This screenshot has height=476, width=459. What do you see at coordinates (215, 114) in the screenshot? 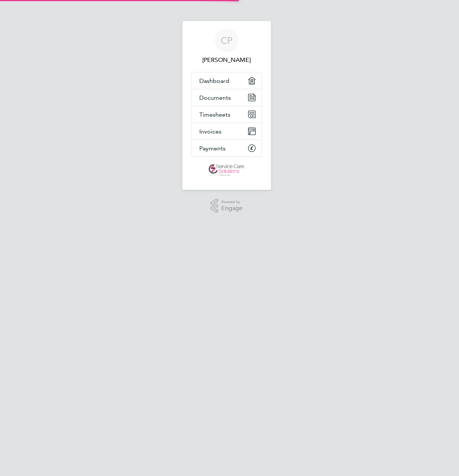
I see `span: Timesheets` at bounding box center [215, 114].